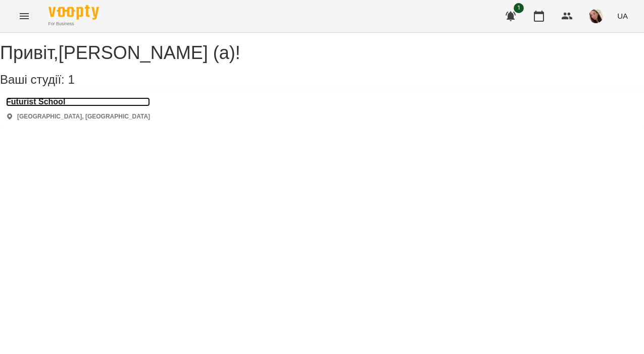  Describe the element at coordinates (24, 16) in the screenshot. I see `button: Menu` at that location.